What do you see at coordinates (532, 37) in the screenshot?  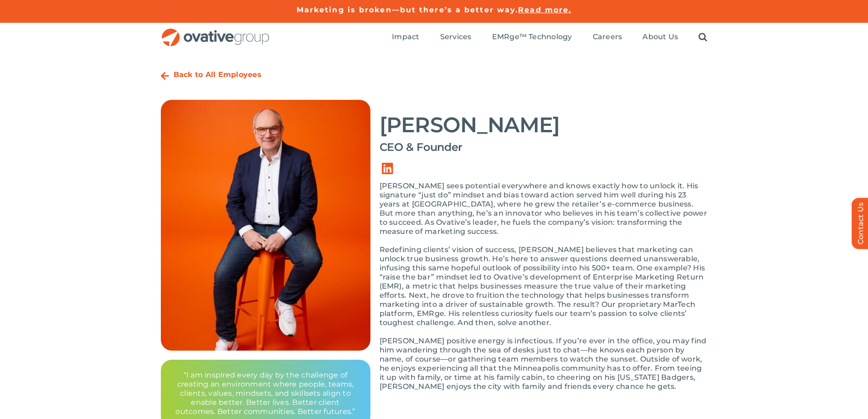 I see `a: EMRge™ Technology` at bounding box center [532, 37].